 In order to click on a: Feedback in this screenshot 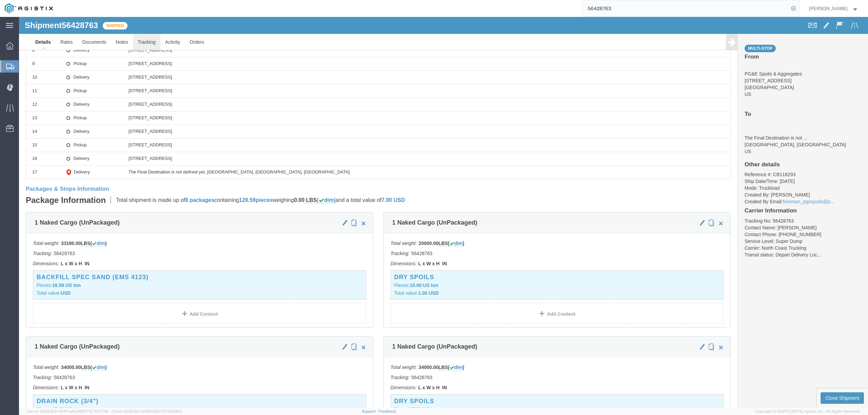, I will do `click(387, 411)`.